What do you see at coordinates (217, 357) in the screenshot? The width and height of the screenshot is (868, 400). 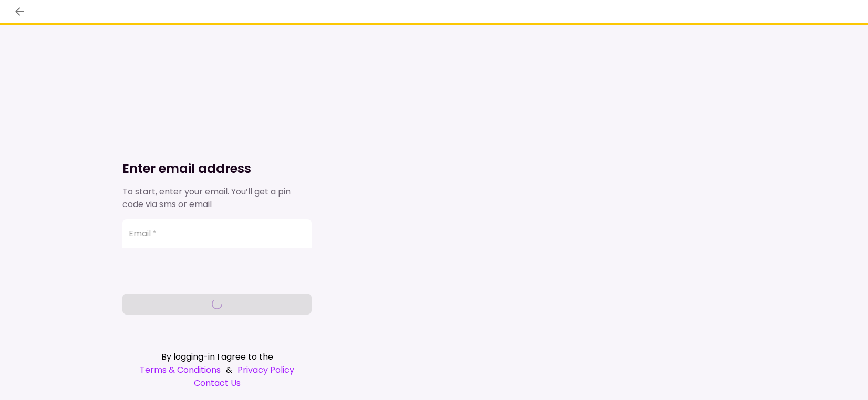 I see `div: By logging-in I agree to the` at bounding box center [217, 357].